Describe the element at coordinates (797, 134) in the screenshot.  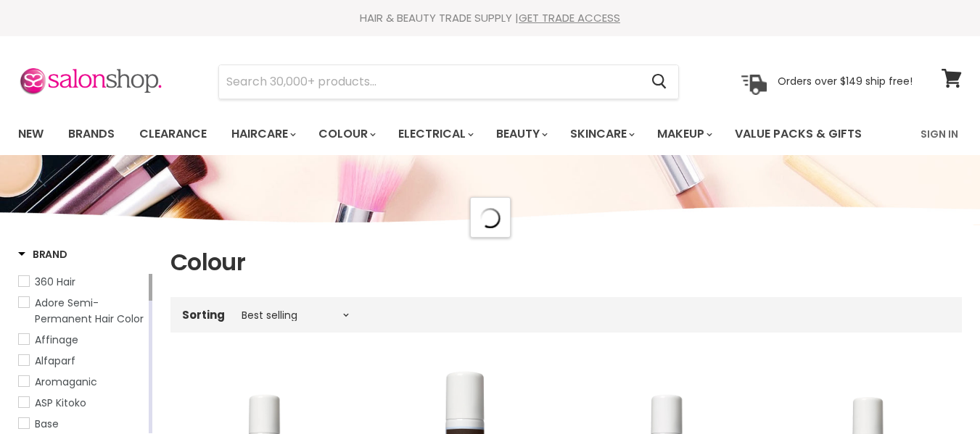
I see `a: Value Packs & Gifts` at that location.